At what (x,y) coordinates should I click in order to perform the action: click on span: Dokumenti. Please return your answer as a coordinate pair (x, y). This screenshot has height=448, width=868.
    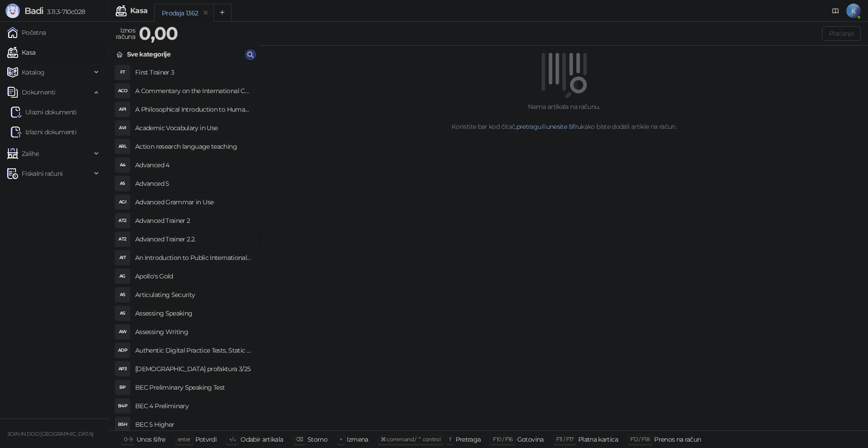
    Looking at the image, I should click on (38, 92).